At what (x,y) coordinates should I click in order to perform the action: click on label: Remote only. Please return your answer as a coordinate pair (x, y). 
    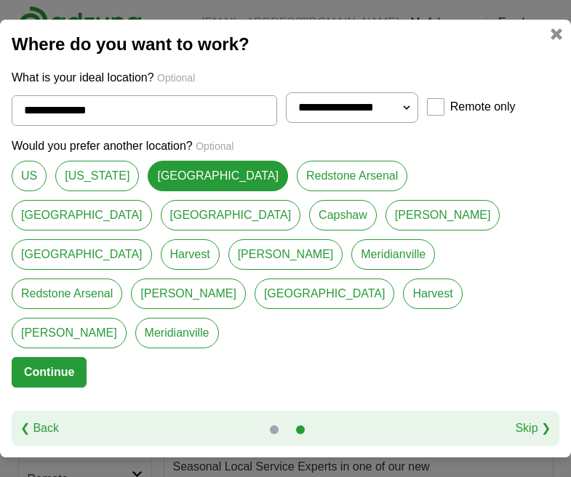
    Looking at the image, I should click on (483, 107).